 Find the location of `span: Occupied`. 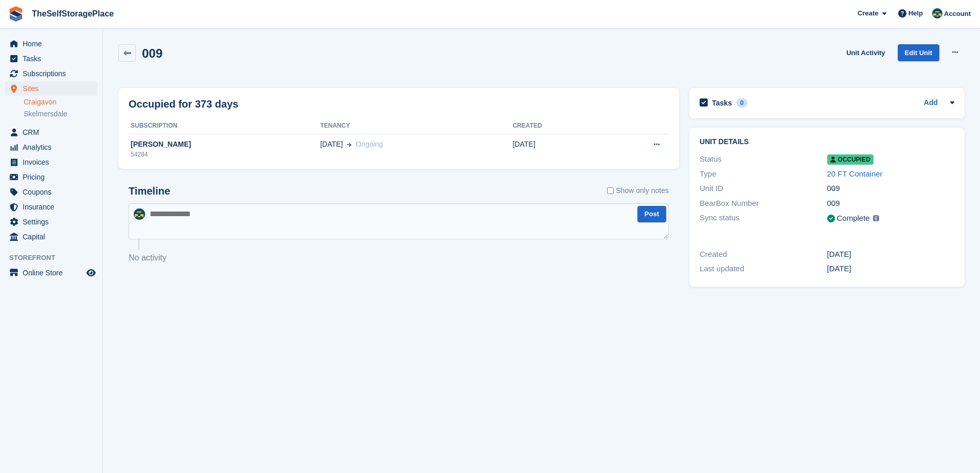

span: Occupied is located at coordinates (850, 159).